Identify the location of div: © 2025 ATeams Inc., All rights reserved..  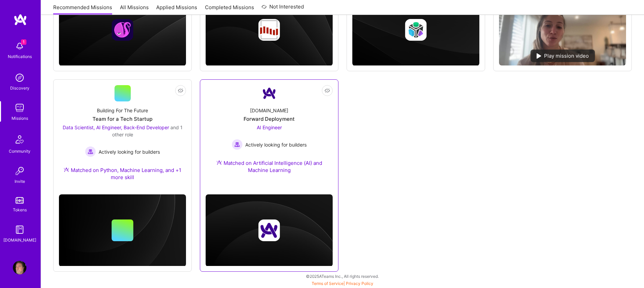
(342, 276).